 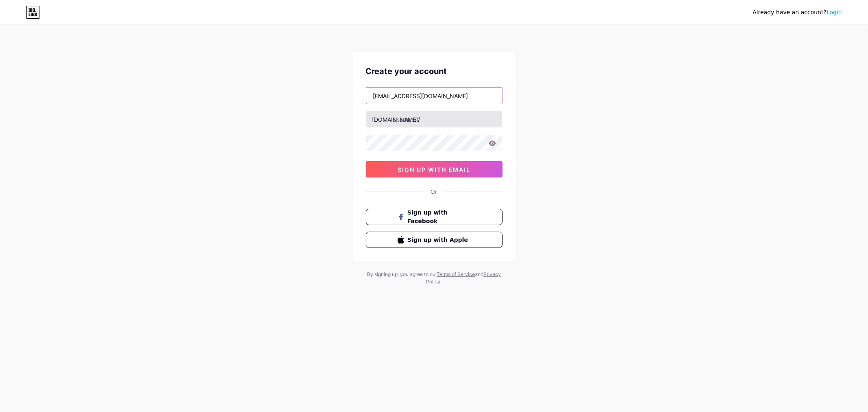 I want to click on button: sign up with email, so click(x=434, y=169).